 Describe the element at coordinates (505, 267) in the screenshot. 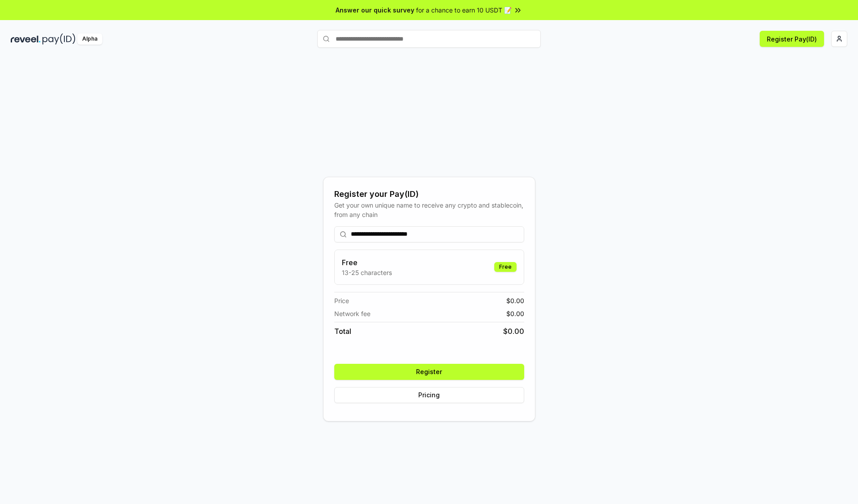

I see `div: Free` at that location.